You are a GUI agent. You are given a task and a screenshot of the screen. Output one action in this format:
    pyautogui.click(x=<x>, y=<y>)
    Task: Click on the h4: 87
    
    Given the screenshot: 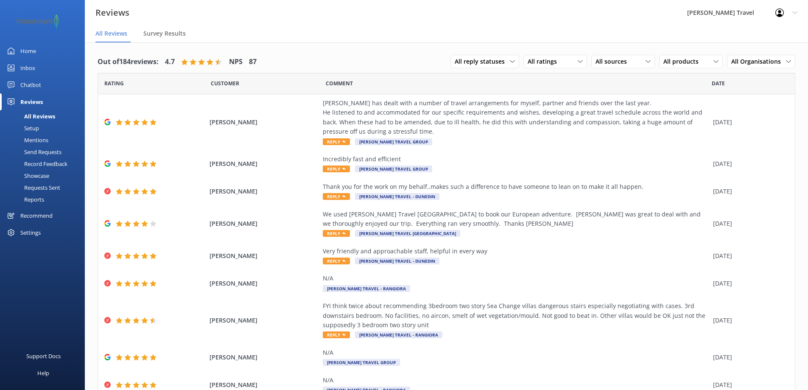 What is the action you would take?
    pyautogui.click(x=253, y=62)
    